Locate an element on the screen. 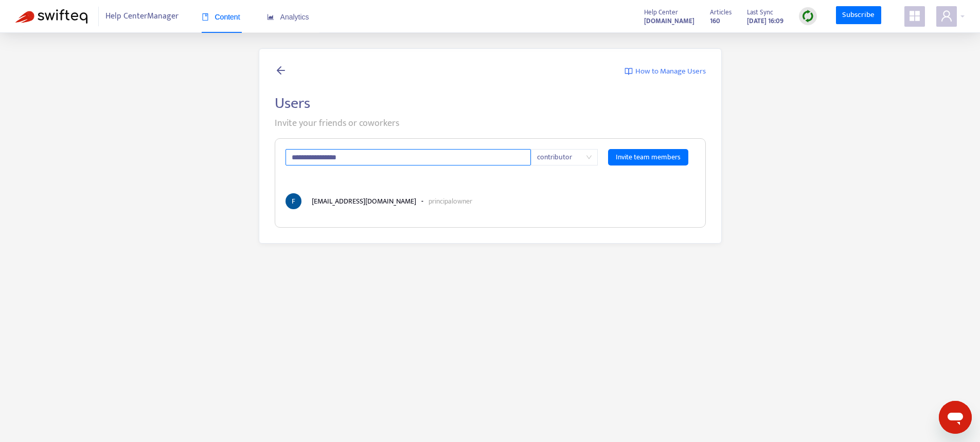 Image resolution: width=980 pixels, height=442 pixels. span: contributor is located at coordinates (564, 158).